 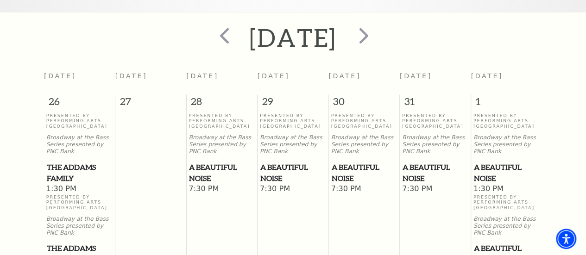 What do you see at coordinates (435, 104) in the screenshot?
I see `span: 31` at bounding box center [435, 104].